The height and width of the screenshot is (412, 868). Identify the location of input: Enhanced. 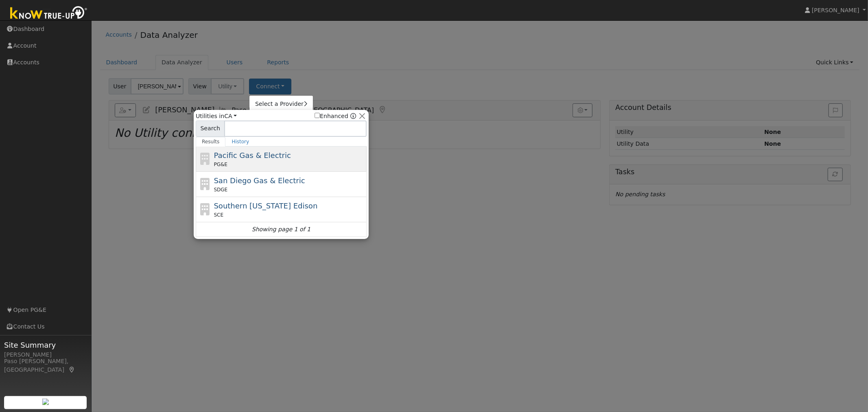
(317, 115).